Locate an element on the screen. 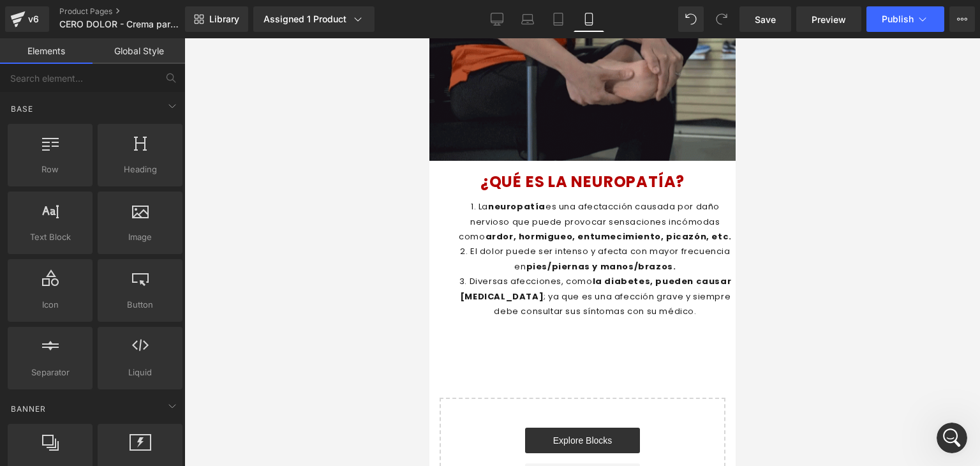 Image resolution: width=980 pixels, height=466 pixels. span: Base is located at coordinates (21, 108).